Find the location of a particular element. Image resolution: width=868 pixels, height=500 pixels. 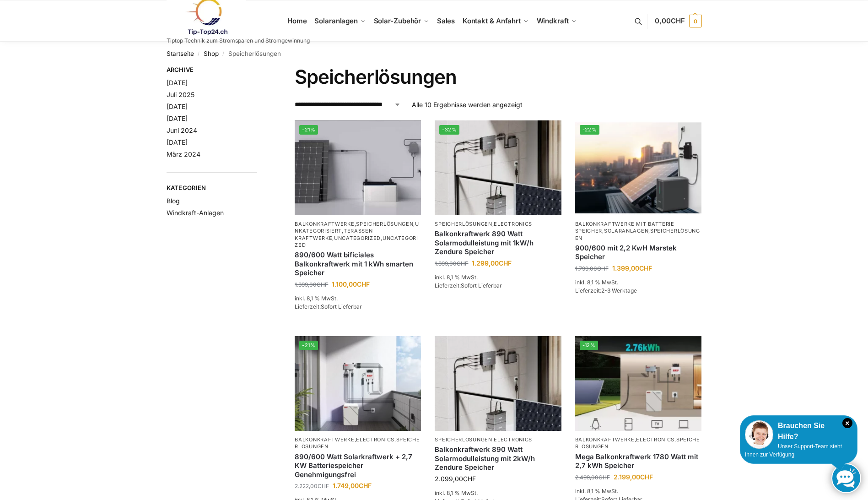

a: Balkonkraftwerke mit Batterie Speicher is located at coordinates (625, 227).